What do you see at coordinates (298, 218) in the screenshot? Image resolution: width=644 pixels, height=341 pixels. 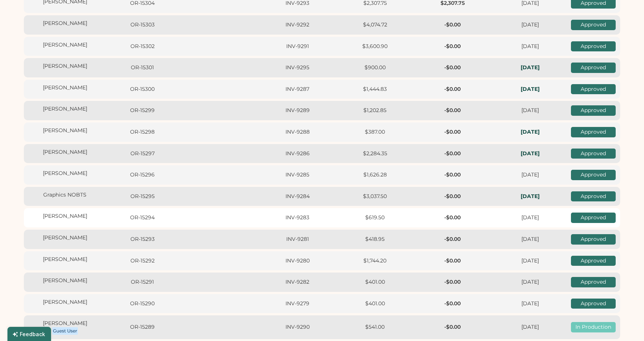 I see `div: INV-9283` at bounding box center [298, 218].